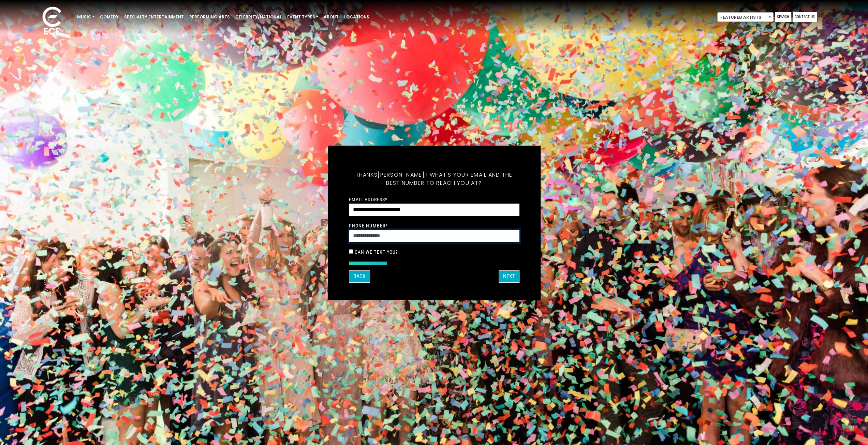 The height and width of the screenshot is (445, 868). Describe the element at coordinates (805, 17) in the screenshot. I see `a: Contact Us` at that location.